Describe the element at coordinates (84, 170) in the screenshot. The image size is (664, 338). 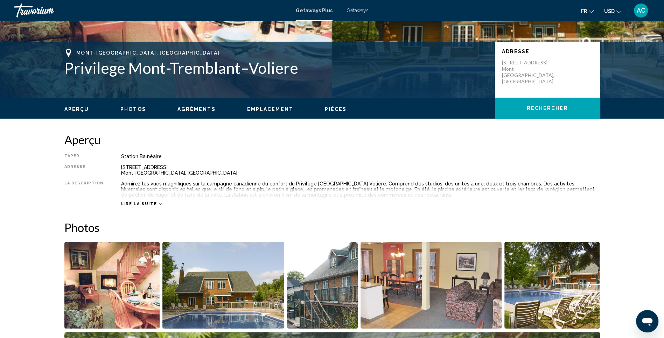
I see `div: Adresse` at that location.